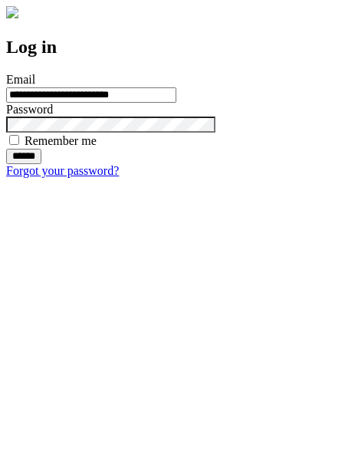 This screenshot has height=457, width=345. What do you see at coordinates (62, 170) in the screenshot?
I see `a: Forgot your password?` at bounding box center [62, 170].